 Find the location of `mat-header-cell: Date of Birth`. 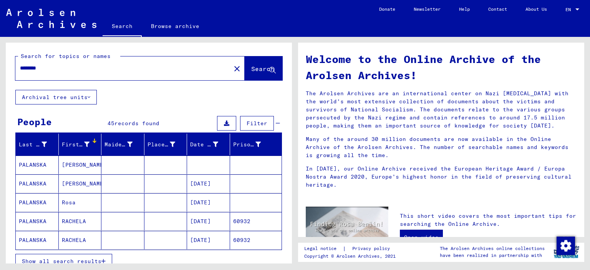

mat-header-cell: Date of Birth is located at coordinates (209, 144).